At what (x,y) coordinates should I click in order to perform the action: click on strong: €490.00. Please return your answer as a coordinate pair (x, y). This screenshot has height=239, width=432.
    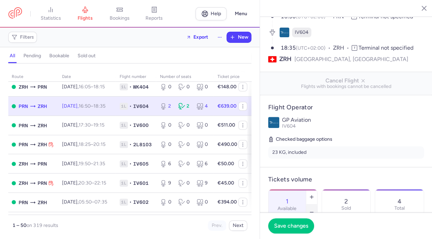
    Looking at the image, I should click on (227, 144).